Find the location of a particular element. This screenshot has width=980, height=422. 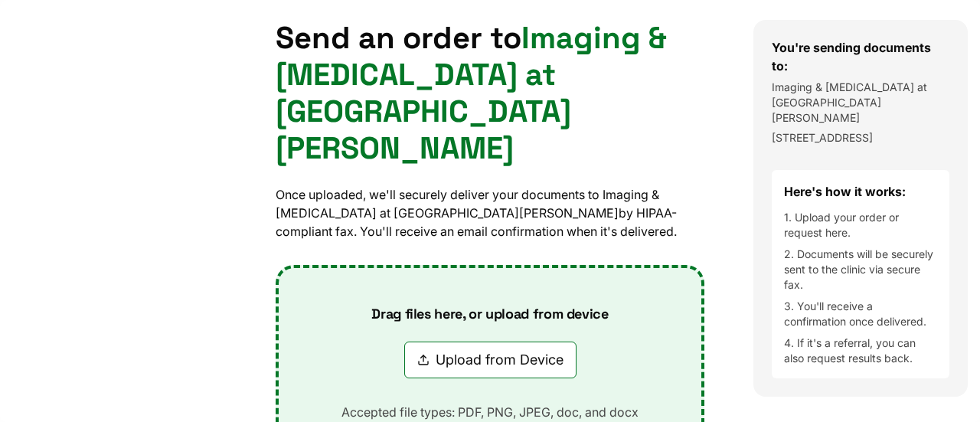

button: Upload from Device is located at coordinates (490, 360).